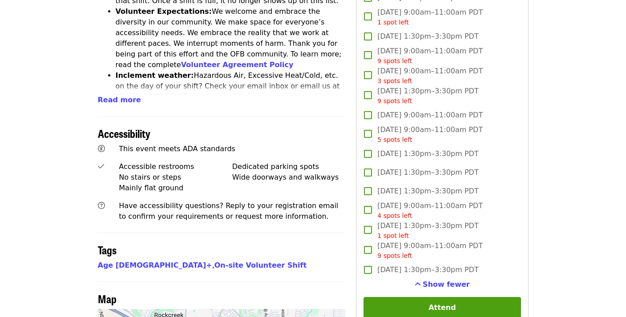 This screenshot has width=626, height=317. I want to click on span: 4 spots left, so click(394, 216).